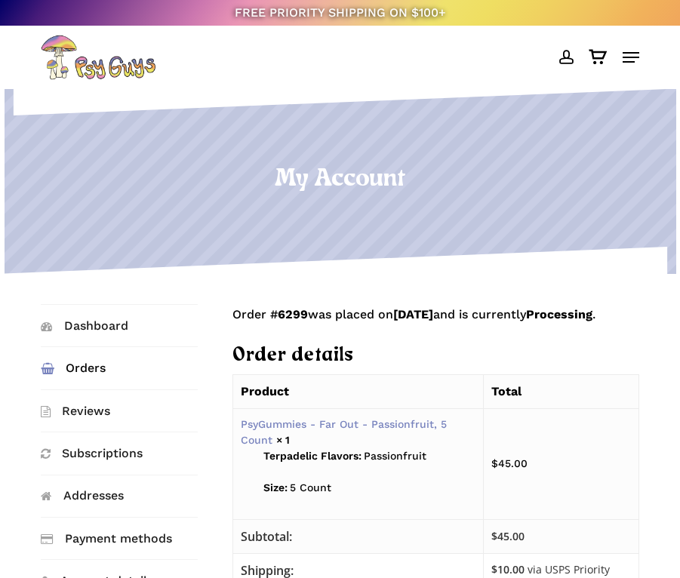 This screenshot has width=680, height=578. What do you see at coordinates (119, 367) in the screenshot?
I see `a: Orders` at bounding box center [119, 367].